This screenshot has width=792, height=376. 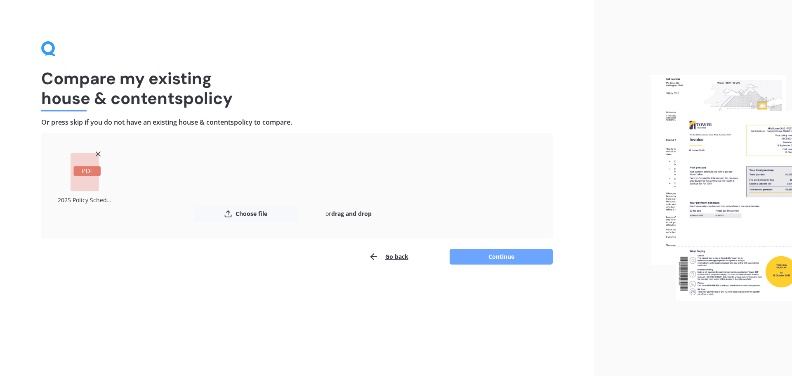 I want to click on button: Continue, so click(x=501, y=257).